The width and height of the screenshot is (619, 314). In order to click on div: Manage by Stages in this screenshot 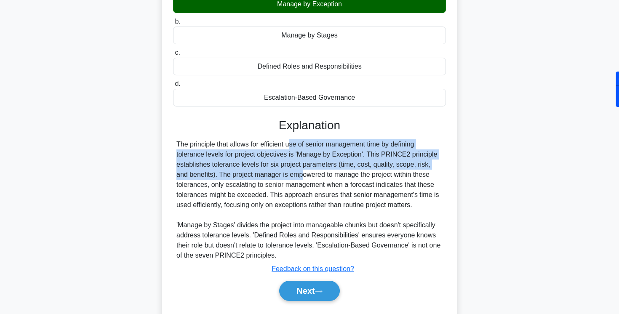, I will do `click(309, 35)`.